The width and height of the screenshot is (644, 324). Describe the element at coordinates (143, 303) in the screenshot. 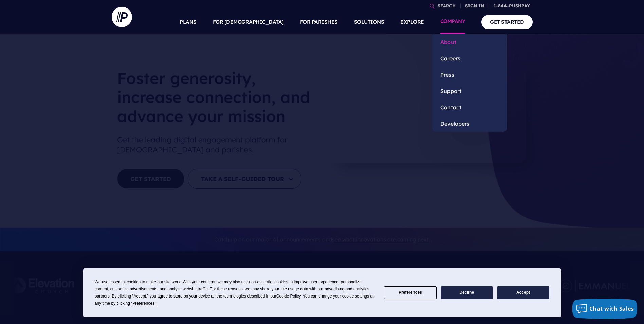

I see `span: Preferences` at that location.